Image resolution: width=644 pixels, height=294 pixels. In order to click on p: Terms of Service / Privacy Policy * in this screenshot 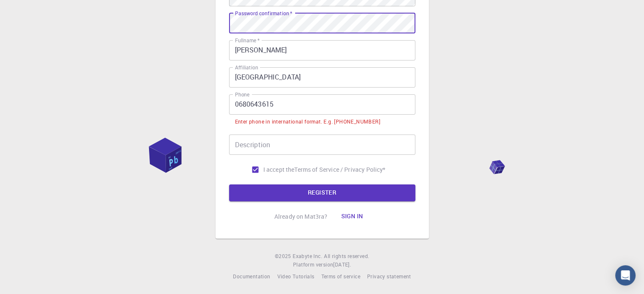, I will do `click(340, 170)`.